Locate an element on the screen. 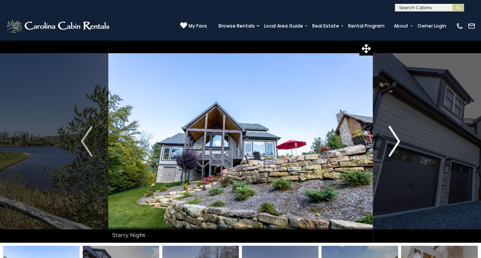 Image resolution: width=481 pixels, height=258 pixels. button: Previous is located at coordinates (87, 141).